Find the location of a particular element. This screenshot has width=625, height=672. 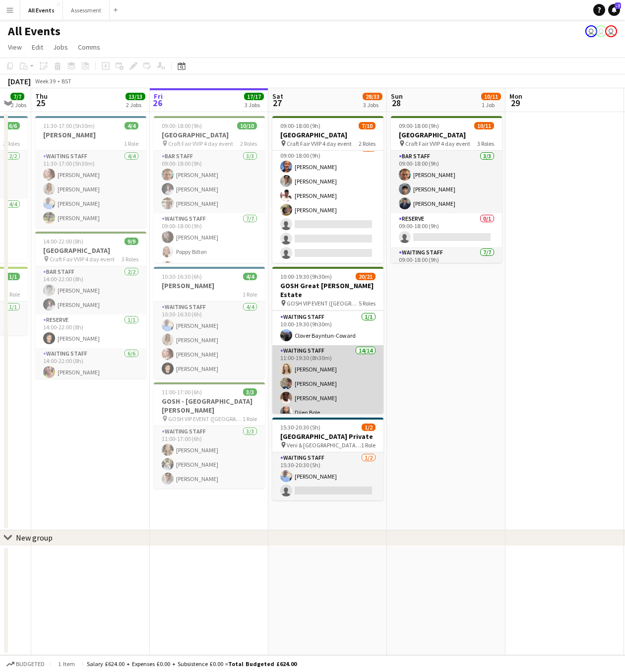

span: 28/33 is located at coordinates (372, 96).